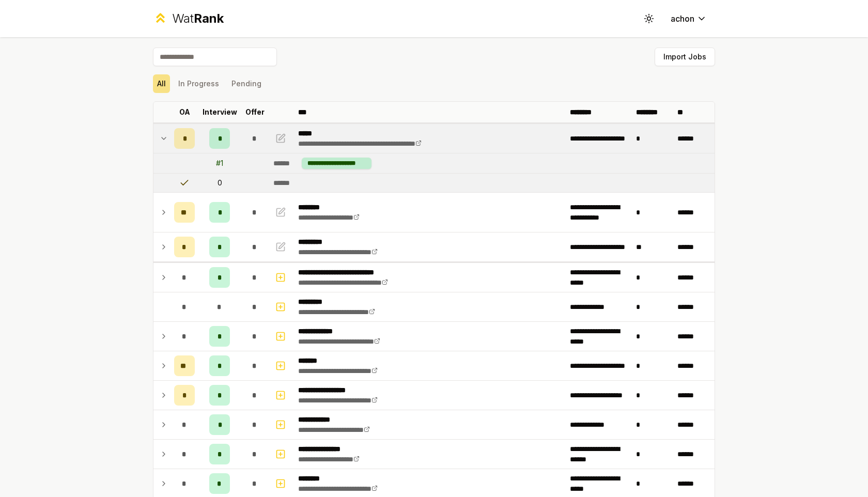 The height and width of the screenshot is (497, 868). I want to click on div: # 1, so click(219, 163).